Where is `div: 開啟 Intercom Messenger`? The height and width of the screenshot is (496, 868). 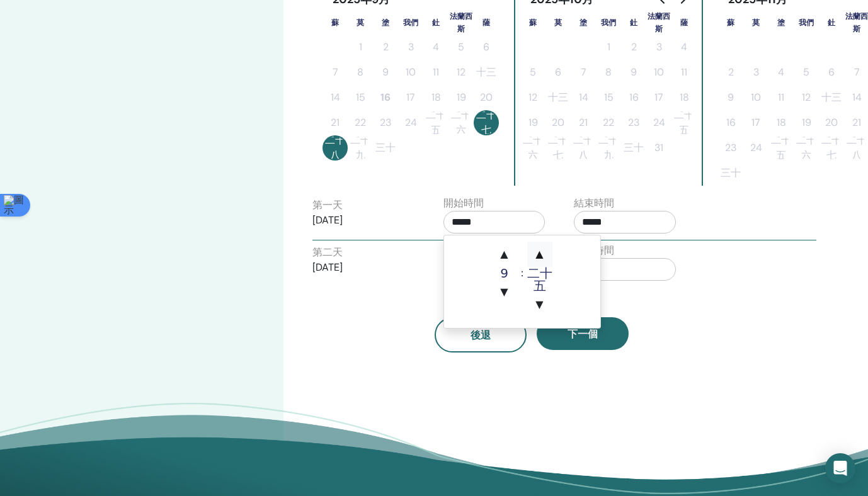 div: 開啟 Intercom Messenger is located at coordinates (840, 468).